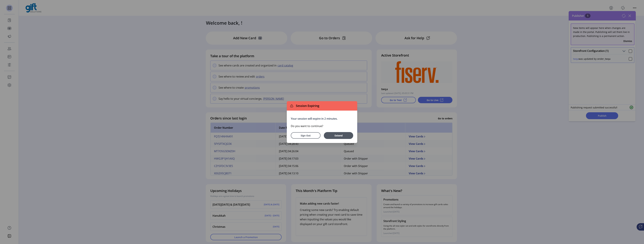 Image resolution: width=644 pixels, height=244 pixels. Describe the element at coordinates (306, 136) in the screenshot. I see `span: Sign Out` at that location.